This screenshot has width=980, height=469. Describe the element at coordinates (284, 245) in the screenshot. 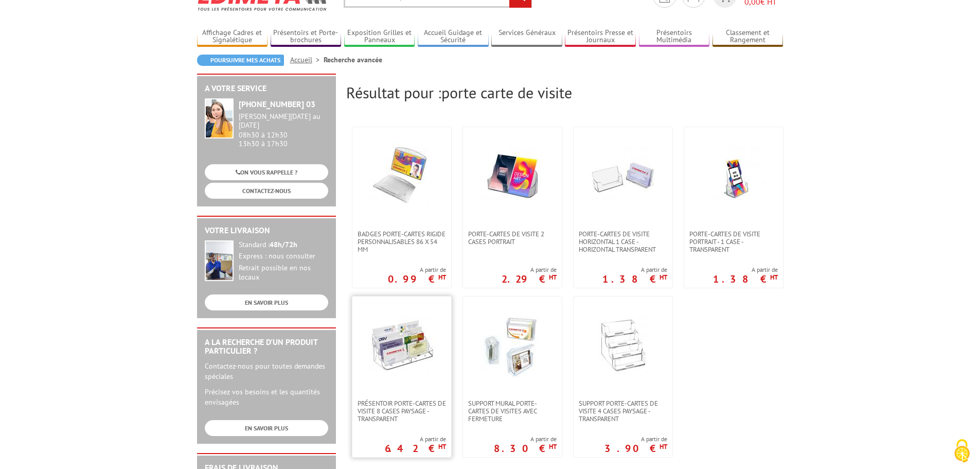

I see `div: Standard :` at that location.